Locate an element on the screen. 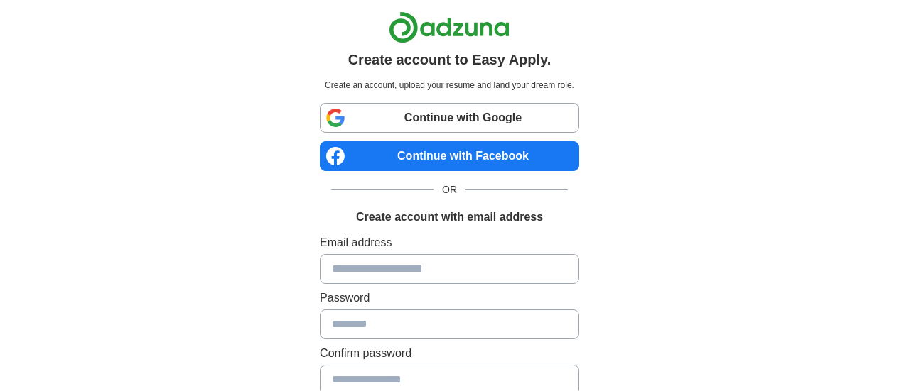  h1: Create account with email address is located at coordinates (449, 217).